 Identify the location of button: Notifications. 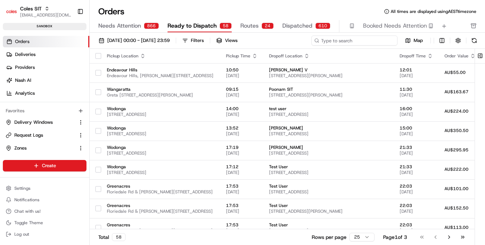
(44, 200).